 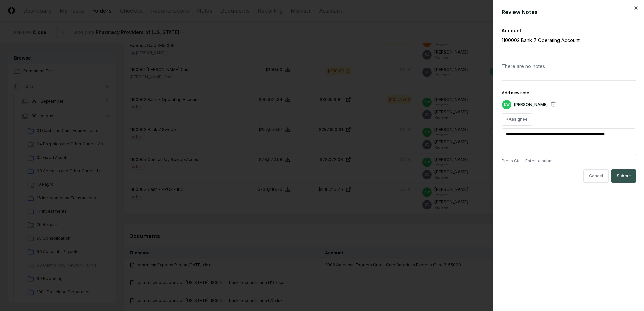 I want to click on button: Submit, so click(x=624, y=176).